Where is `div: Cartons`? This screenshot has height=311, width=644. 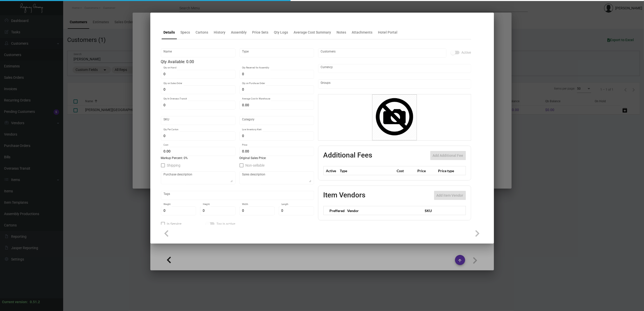 div: Cartons is located at coordinates (202, 32).